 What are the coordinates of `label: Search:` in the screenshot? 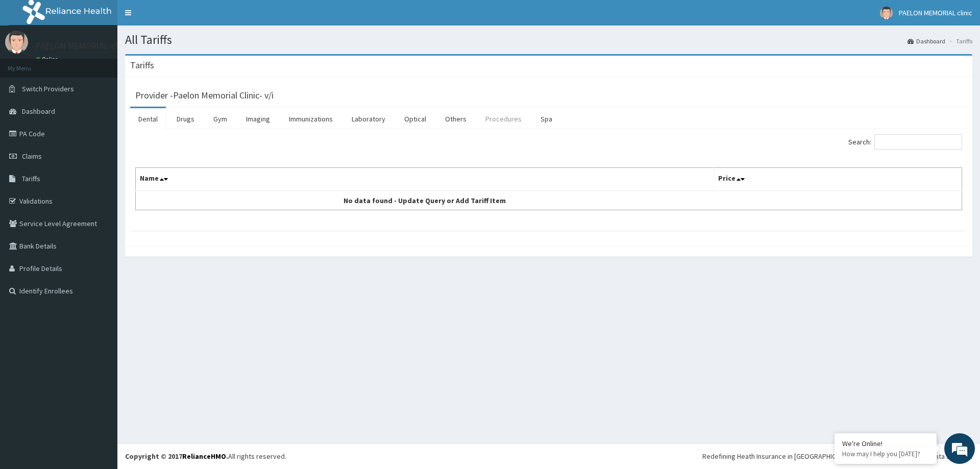 It's located at (905, 142).